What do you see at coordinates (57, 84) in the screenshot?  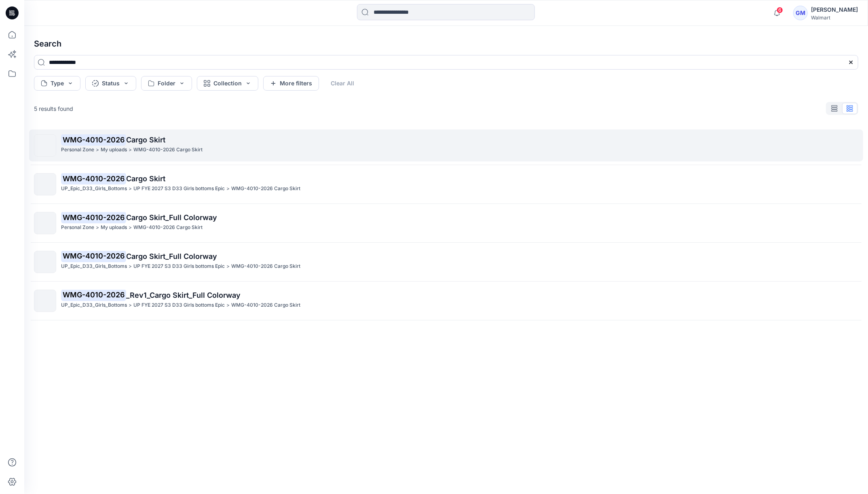 I see `button: Type` at bounding box center [57, 84].